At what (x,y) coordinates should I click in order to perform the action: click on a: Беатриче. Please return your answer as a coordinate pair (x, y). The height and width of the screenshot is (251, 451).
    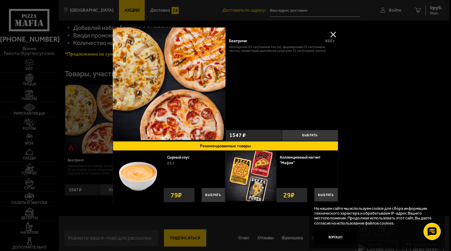
    Looking at the image, I should click on (169, 84).